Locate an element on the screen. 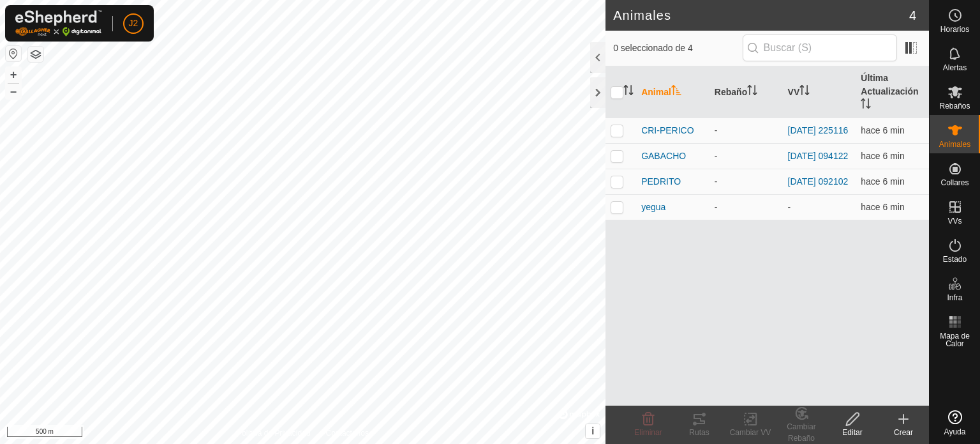 The image size is (980, 444). div: Crear is located at coordinates (903, 433).